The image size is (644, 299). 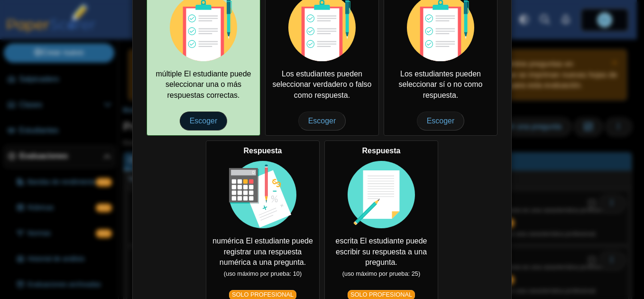 I want to click on small: (uso máximo por prueba: 10), so click(x=263, y=273).